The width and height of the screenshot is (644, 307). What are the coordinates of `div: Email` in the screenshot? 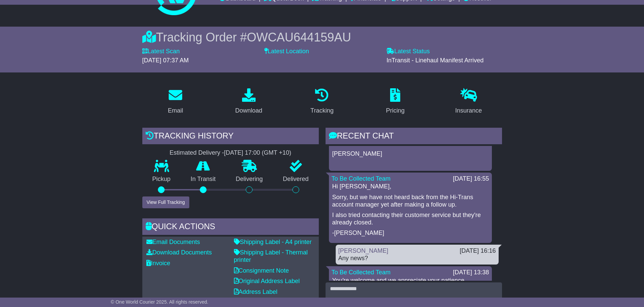 It's located at (175, 111).